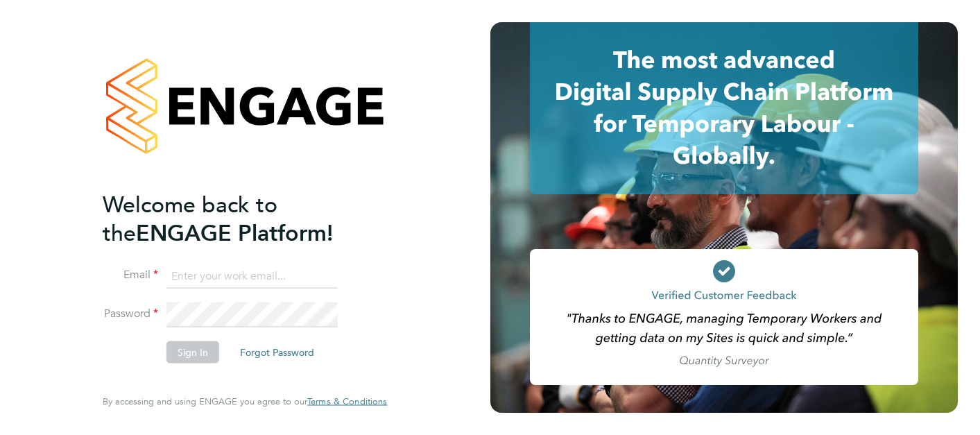 The width and height of the screenshot is (980, 435). What do you see at coordinates (245, 401) in the screenshot?
I see `span: By accessing and using ENGAGE you agree to our` at bounding box center [245, 401].